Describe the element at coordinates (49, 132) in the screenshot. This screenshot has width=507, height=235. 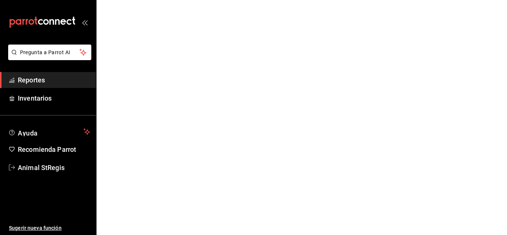
I see `span: Ayuda` at that location.